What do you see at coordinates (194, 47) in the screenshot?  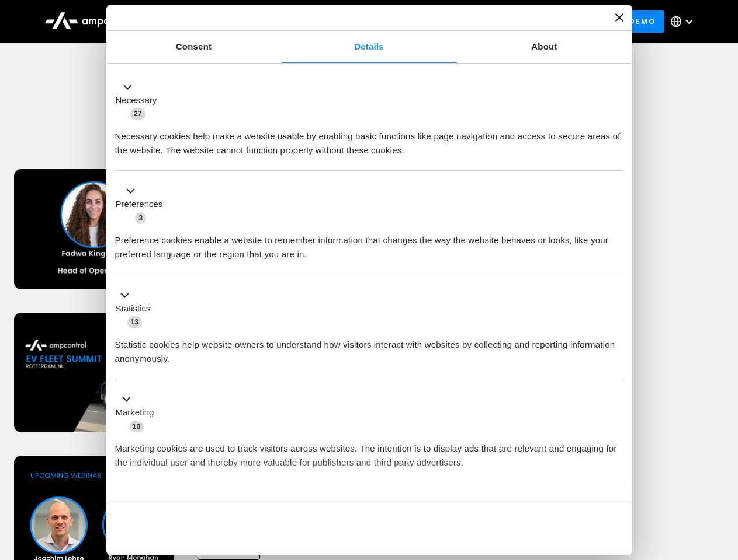 I see `a: Consent` at bounding box center [194, 47].